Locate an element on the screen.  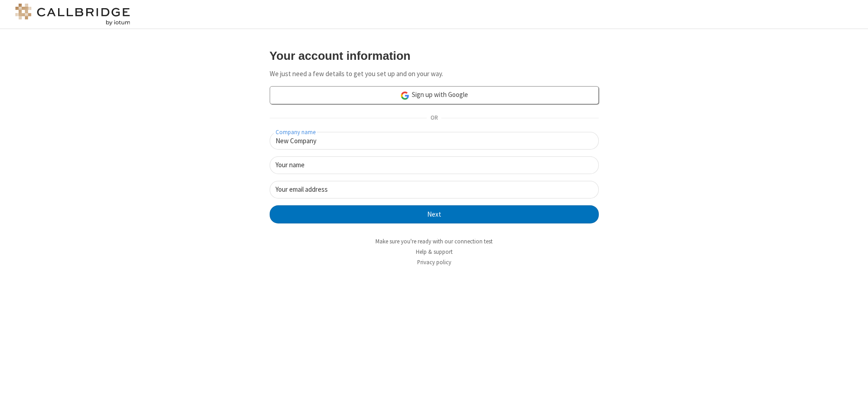
img: google-icon.png is located at coordinates (405, 95).